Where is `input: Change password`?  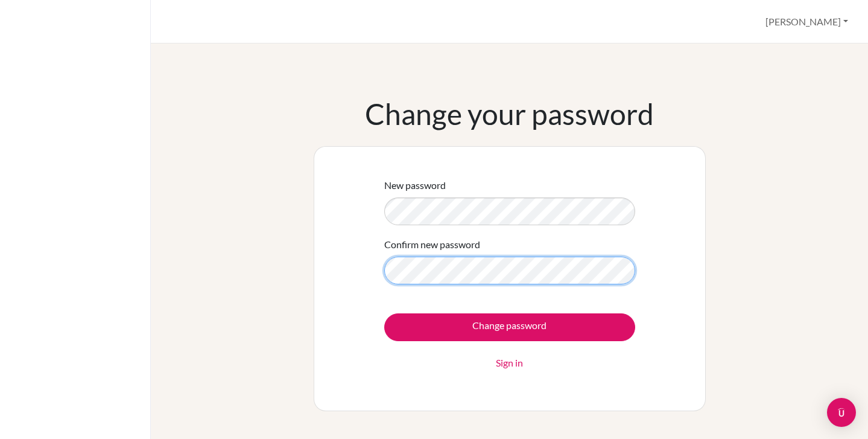
input: Change password is located at coordinates (509, 327).